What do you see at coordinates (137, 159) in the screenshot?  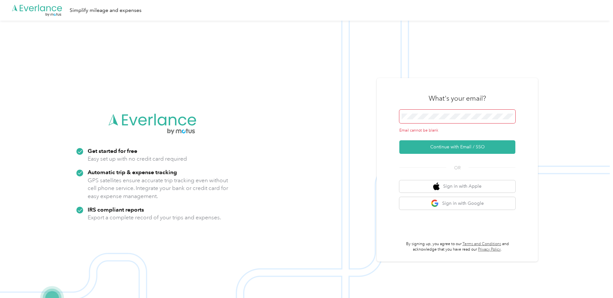 I see `p: Easy set up with no credit card required` at bounding box center [137, 159].